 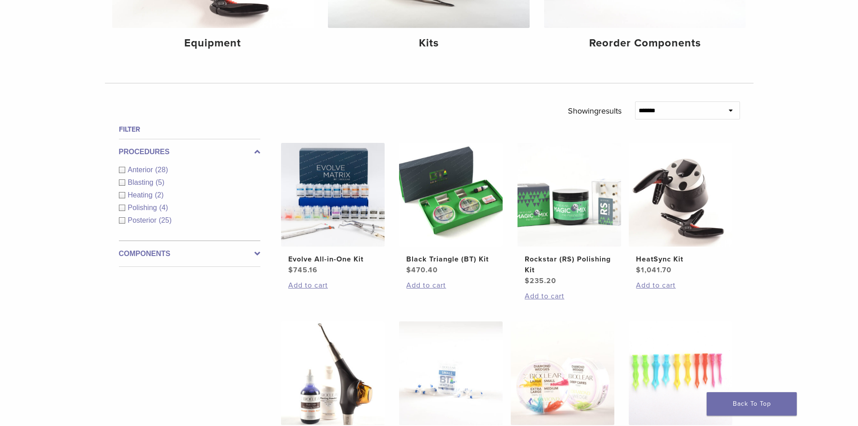 I want to click on a: Black Triangle (BT) KitBlack Triangle (BT) Kit $470.40, so click(x=451, y=209).